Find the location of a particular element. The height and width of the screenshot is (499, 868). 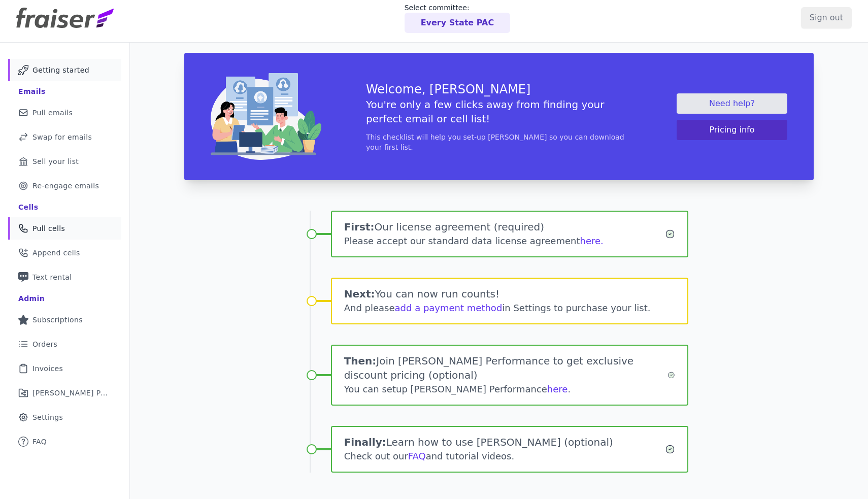

img: Fraiser Logo is located at coordinates (65, 18).